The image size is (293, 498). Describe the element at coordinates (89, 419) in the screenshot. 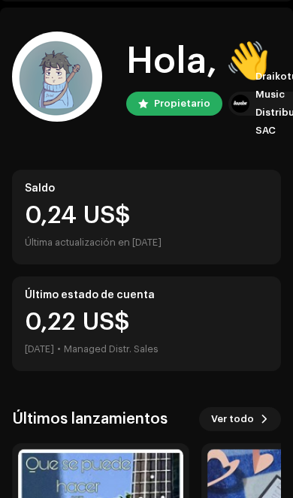

I see `h3: Últimos lanzamientos` at that location.